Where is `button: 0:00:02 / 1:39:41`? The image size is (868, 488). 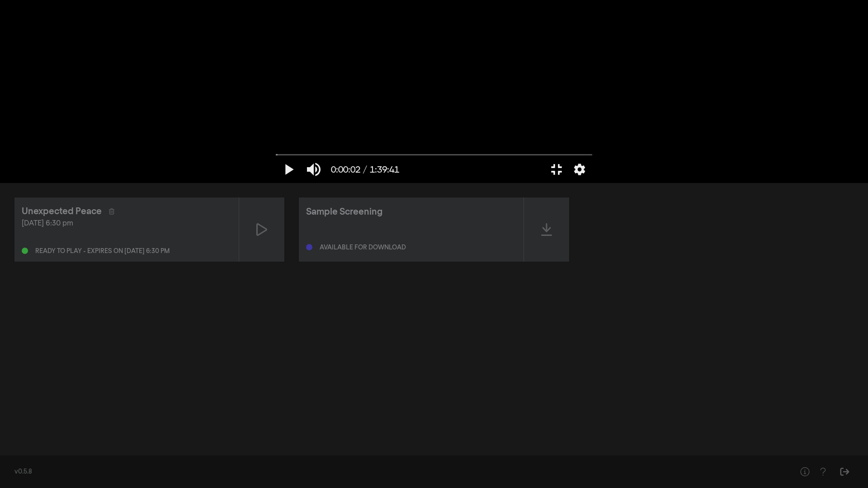 button: 0:00:02 / 1:39:41 is located at coordinates (365, 170).